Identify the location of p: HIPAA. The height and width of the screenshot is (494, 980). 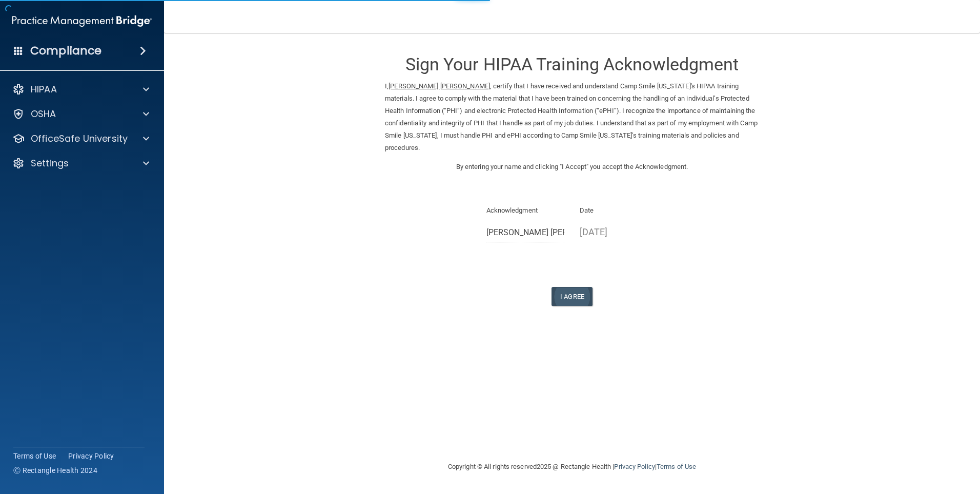
(43, 89).